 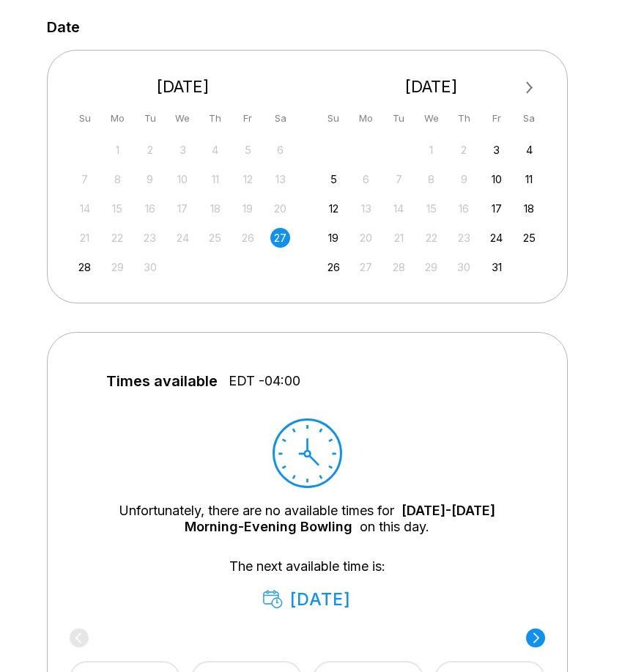 I want to click on span: EDT -04:00, so click(x=265, y=381).